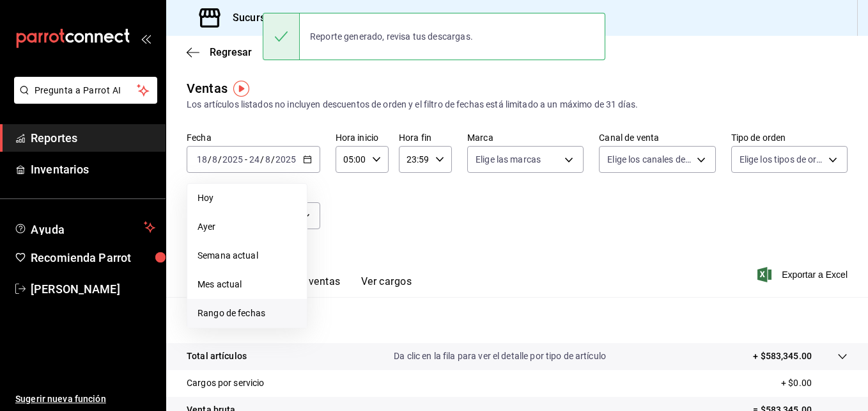  What do you see at coordinates (391, 36) in the screenshot?
I see `div: Reporte generado, revisa tus descargas.` at bounding box center [391, 36].